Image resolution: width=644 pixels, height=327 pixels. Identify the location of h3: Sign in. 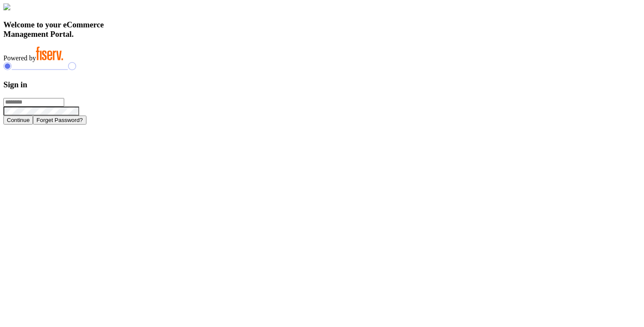
(322, 85).